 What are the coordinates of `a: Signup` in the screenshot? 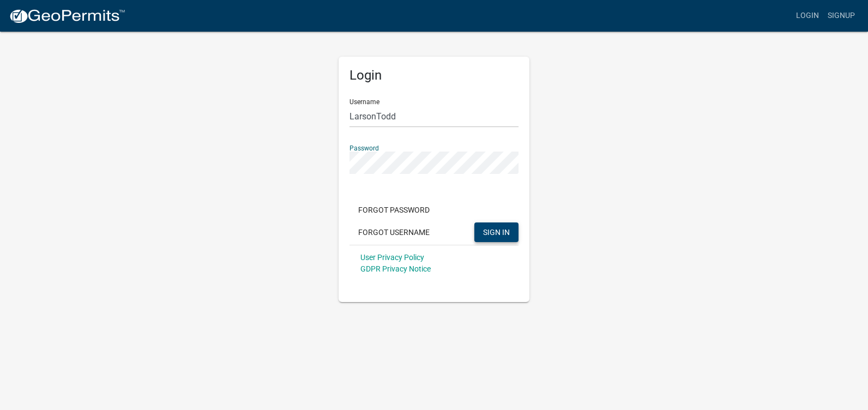 It's located at (841, 16).